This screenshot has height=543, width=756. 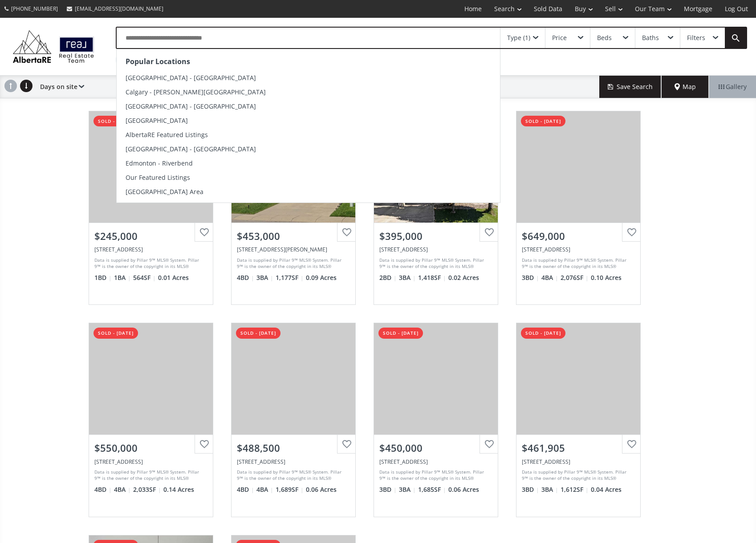 I want to click on div: $550,000, so click(x=151, y=448).